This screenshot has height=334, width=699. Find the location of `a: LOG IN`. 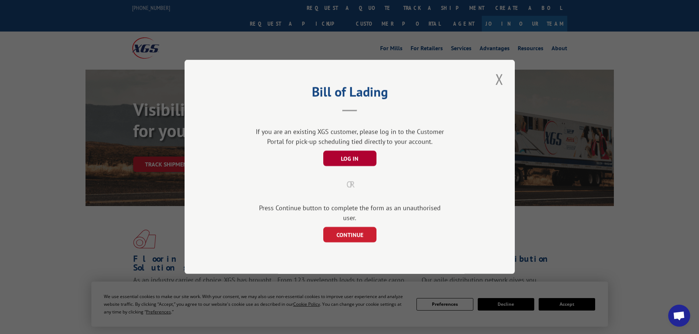

a: LOG IN is located at coordinates (349, 159).